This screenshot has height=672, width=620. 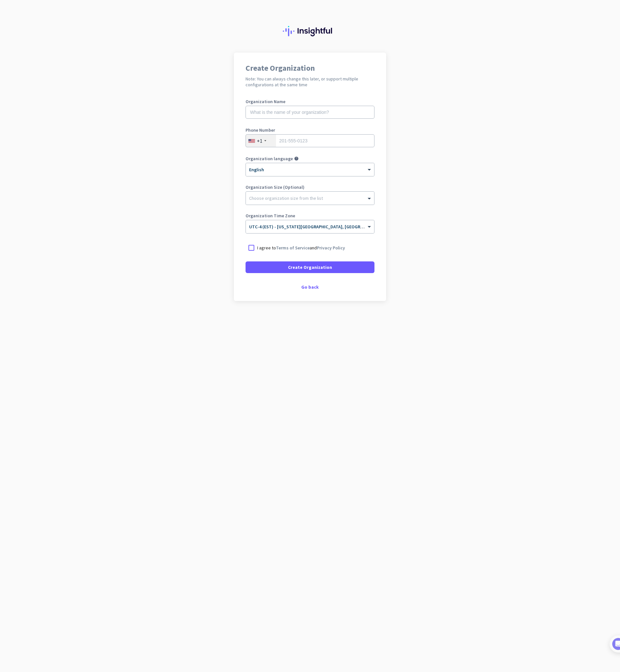 I want to click on p: I agree to and, so click(x=301, y=248).